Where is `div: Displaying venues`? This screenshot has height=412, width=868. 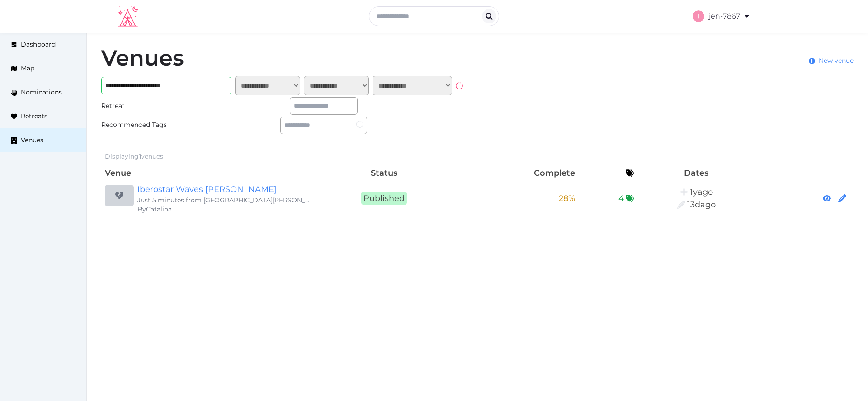 div: Displaying venues is located at coordinates (134, 156).